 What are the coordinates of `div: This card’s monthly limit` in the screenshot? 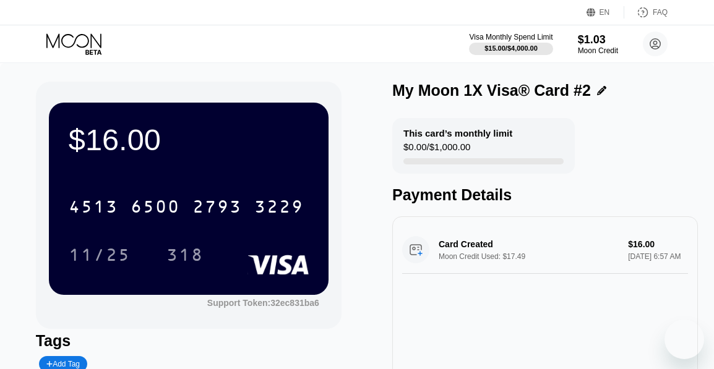 It's located at (458, 133).